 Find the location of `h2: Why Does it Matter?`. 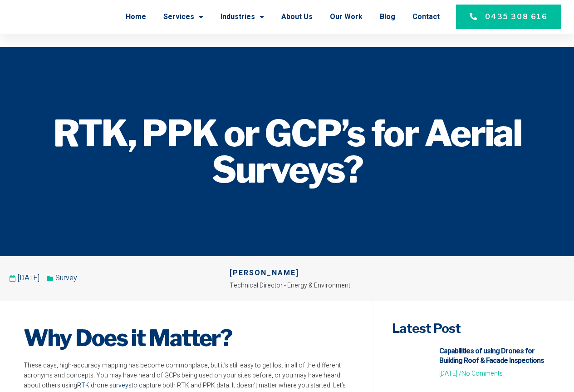

h2: Why Does it Matter? is located at coordinates (186, 338).